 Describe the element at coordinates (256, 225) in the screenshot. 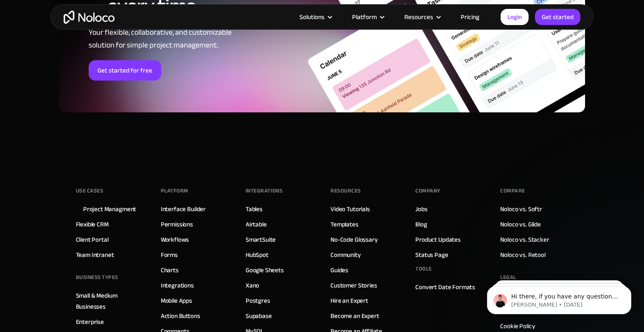

I see `a: Airtable` at that location.